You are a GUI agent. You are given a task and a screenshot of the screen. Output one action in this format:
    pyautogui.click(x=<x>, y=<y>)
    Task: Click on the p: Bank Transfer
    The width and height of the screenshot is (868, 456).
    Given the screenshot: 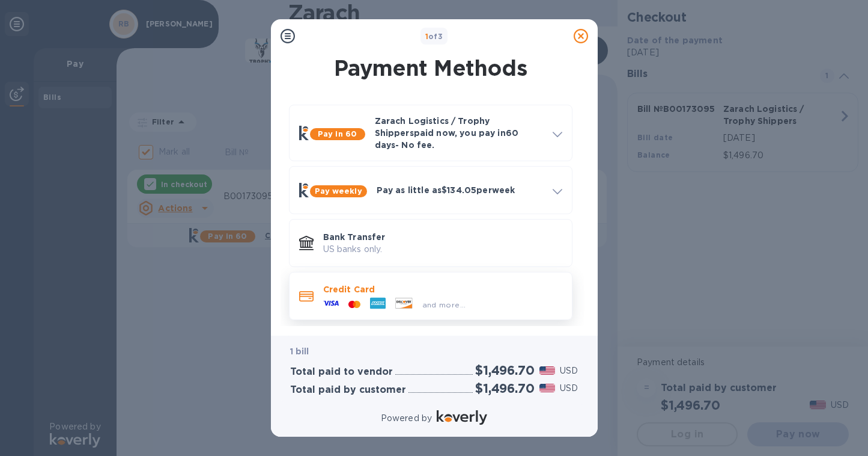 What is the action you would take?
    pyautogui.click(x=443, y=237)
    